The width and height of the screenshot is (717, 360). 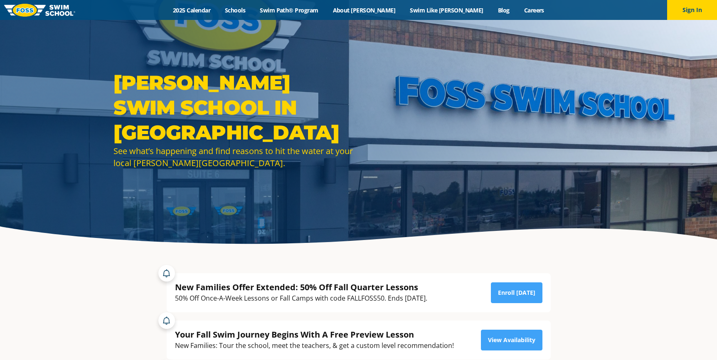 I want to click on div: New Families: Tour the school, meet the teachers, & get a custom level recommendation!, so click(x=314, y=346).